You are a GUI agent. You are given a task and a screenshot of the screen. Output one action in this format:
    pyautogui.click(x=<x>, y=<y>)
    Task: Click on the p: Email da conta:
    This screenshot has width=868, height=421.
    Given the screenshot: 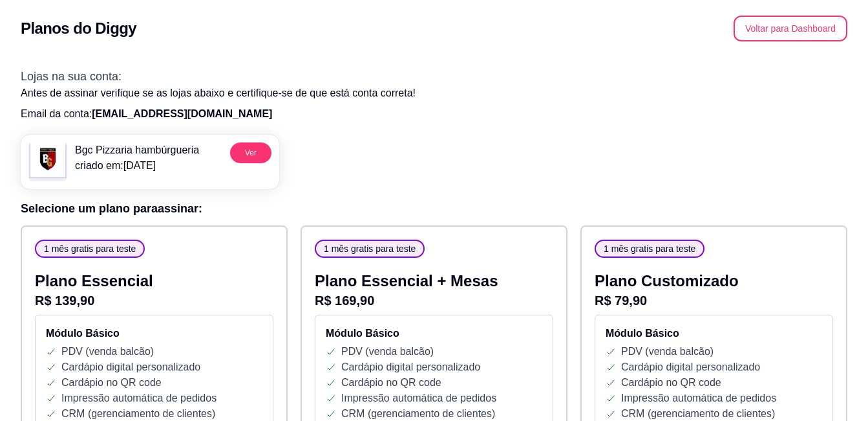 What is the action you would take?
    pyautogui.click(x=434, y=114)
    